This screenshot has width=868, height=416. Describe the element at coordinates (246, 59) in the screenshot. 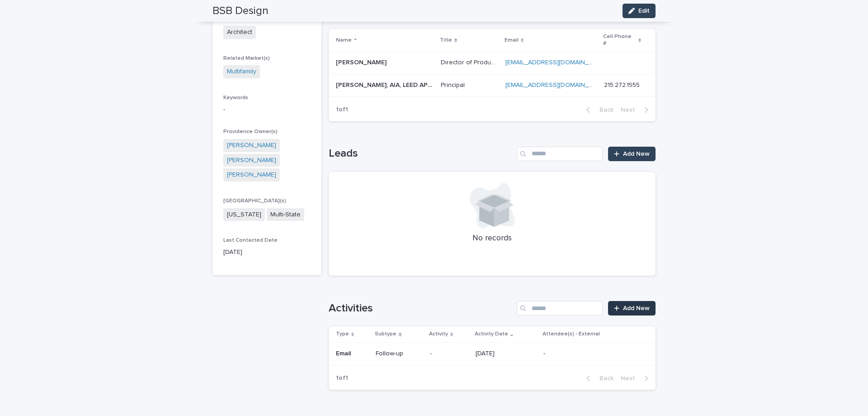

I see `span: Related Market(s)` at that location.